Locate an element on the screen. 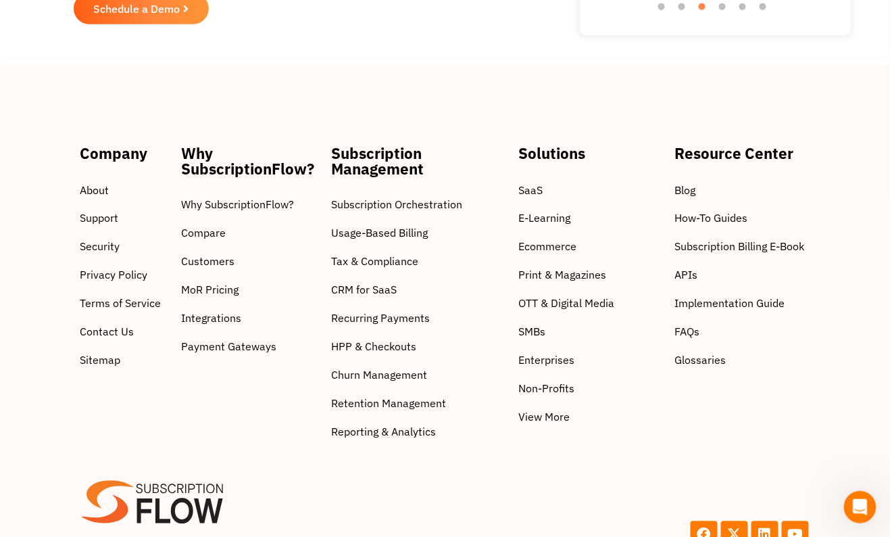  a: OTT & Digital Media is located at coordinates (589, 304).